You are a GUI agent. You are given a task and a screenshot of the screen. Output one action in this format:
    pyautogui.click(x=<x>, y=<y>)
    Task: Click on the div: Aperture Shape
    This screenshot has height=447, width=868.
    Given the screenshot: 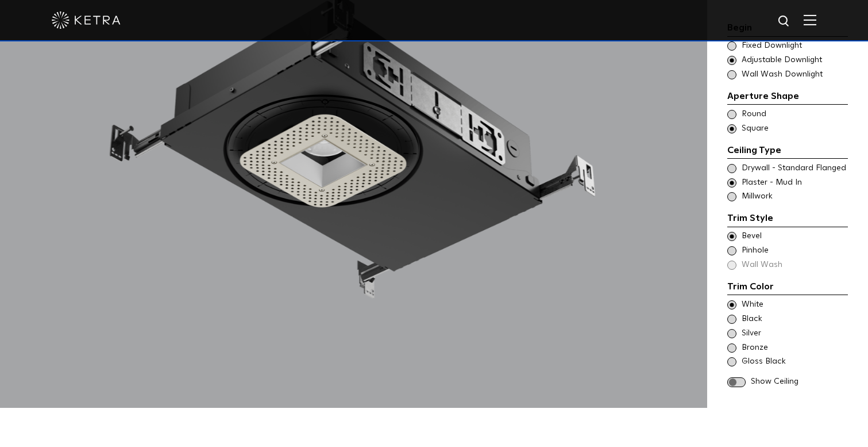 What is the action you would take?
    pyautogui.click(x=787, y=97)
    